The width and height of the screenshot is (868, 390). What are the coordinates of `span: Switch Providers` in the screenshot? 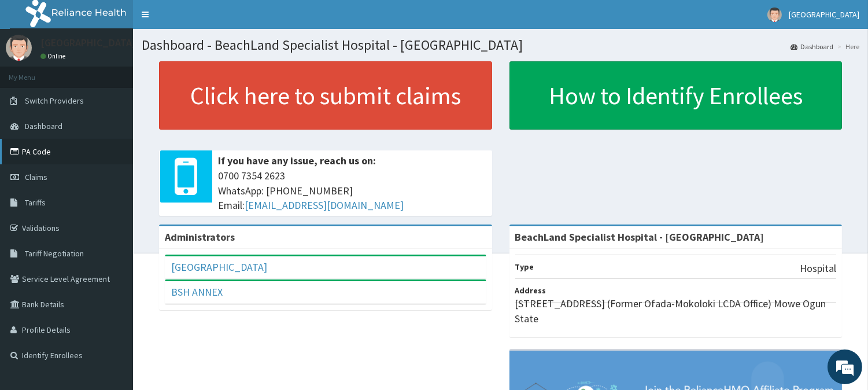 It's located at (55, 101).